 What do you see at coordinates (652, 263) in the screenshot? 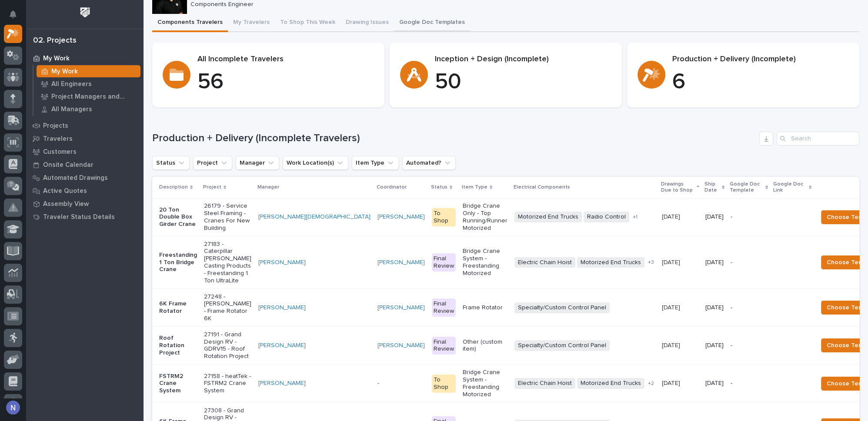
I see `span: + 3` at bounding box center [652, 263].